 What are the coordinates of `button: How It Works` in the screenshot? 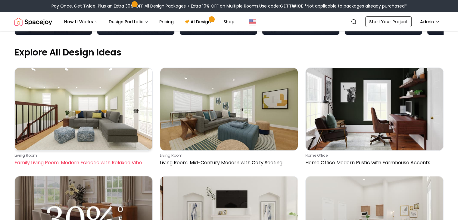 It's located at (81, 22).